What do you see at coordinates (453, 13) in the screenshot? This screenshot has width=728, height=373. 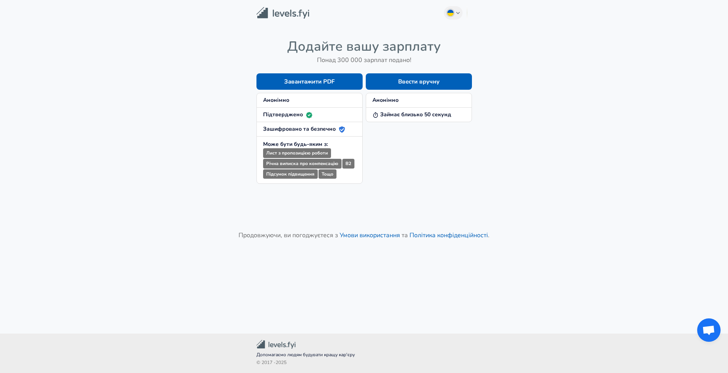 I see `button: Ukrainian` at bounding box center [453, 13].